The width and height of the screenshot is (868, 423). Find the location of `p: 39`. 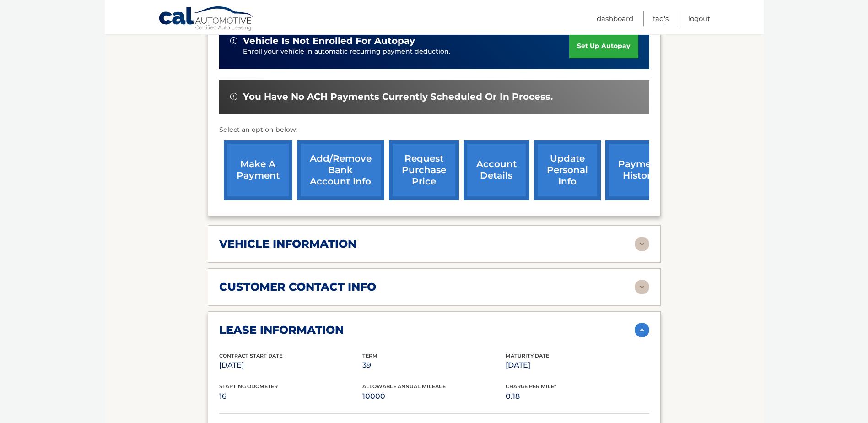

p: 39 is located at coordinates (433, 366).